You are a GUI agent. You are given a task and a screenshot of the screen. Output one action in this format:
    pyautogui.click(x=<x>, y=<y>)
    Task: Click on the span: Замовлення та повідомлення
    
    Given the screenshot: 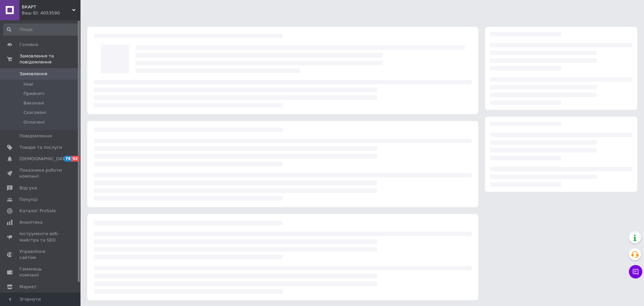 What is the action you would take?
    pyautogui.click(x=50, y=59)
    